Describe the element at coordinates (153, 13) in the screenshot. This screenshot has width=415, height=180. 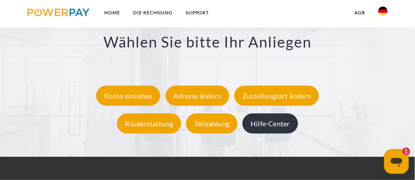
I see `a: DIE RECHNUNG` at that location.